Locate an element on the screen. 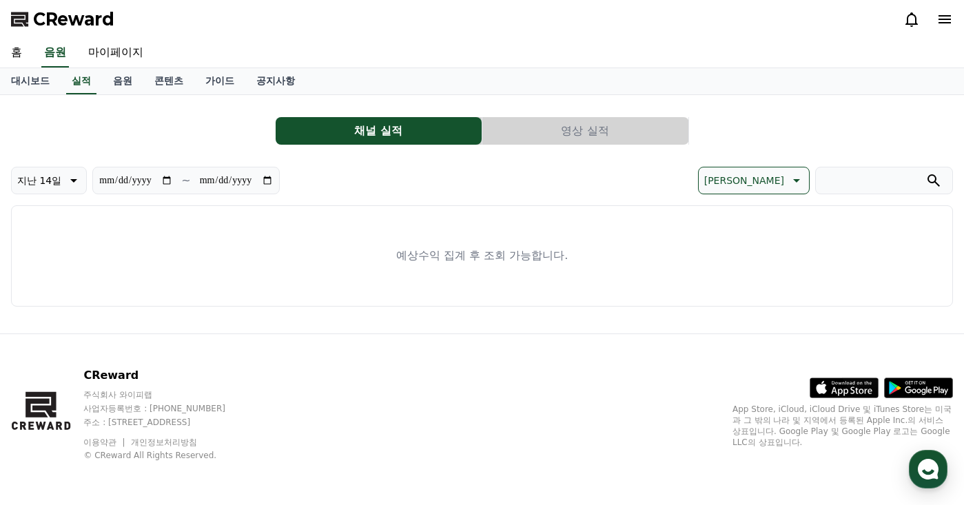 The image size is (964, 505). button: 지난 14일 is located at coordinates (49, 180).